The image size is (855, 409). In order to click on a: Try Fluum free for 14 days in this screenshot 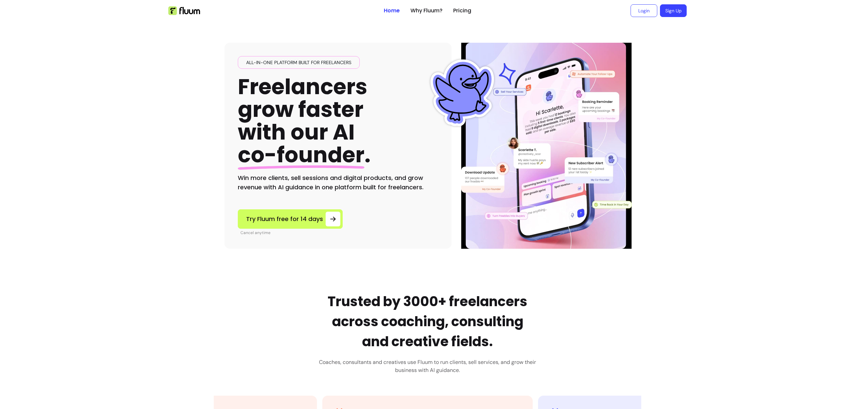, I will do `click(290, 219)`.